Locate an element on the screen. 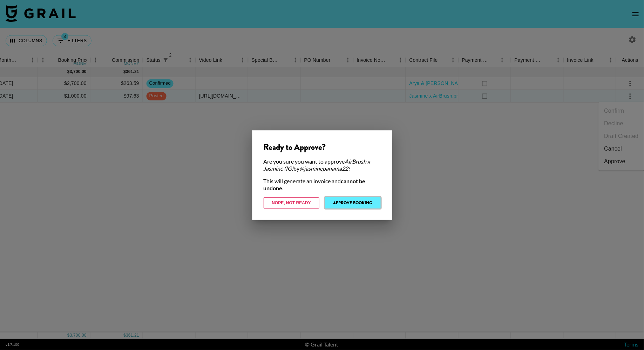 This screenshot has width=644, height=350. button: Approve Booking is located at coordinates (353, 203).